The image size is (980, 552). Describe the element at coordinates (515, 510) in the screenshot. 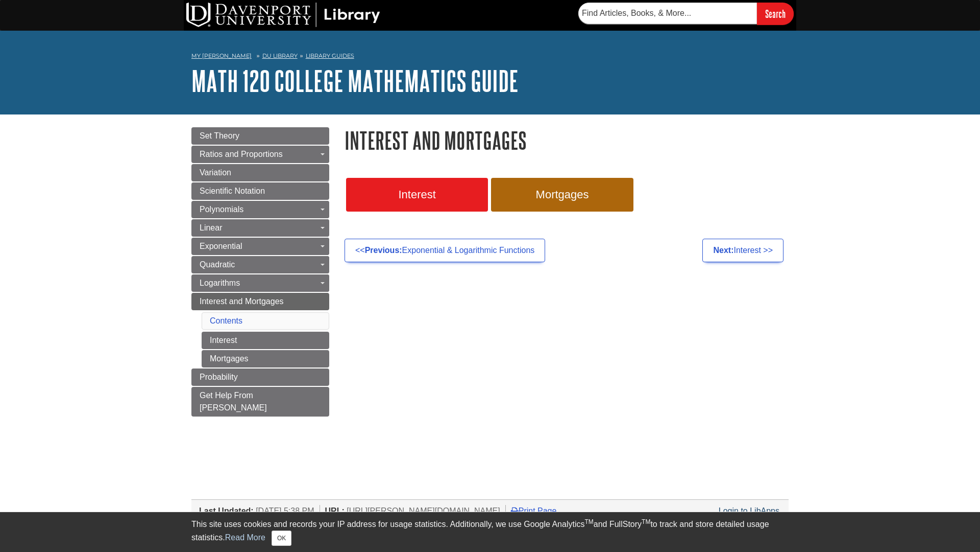

I see `i: Print Page` at that location.